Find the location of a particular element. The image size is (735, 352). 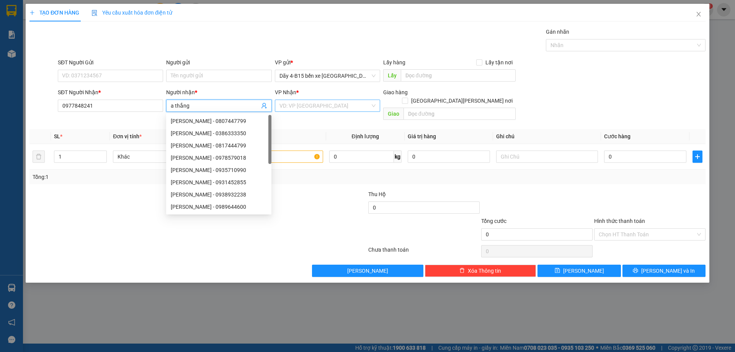

div: THANH BÌNH - 0938932238 is located at coordinates (219, 194).